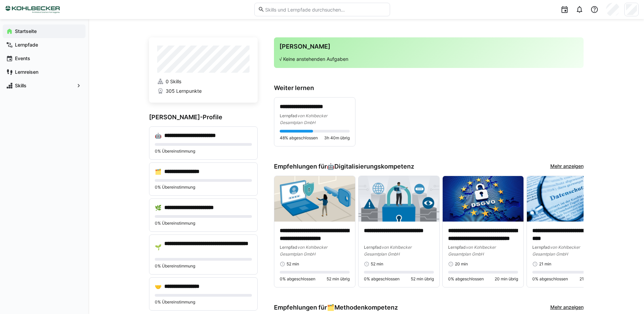 This screenshot has height=314, width=644. What do you see at coordinates (174, 82) in the screenshot?
I see `span: 0 Skills` at bounding box center [174, 82].